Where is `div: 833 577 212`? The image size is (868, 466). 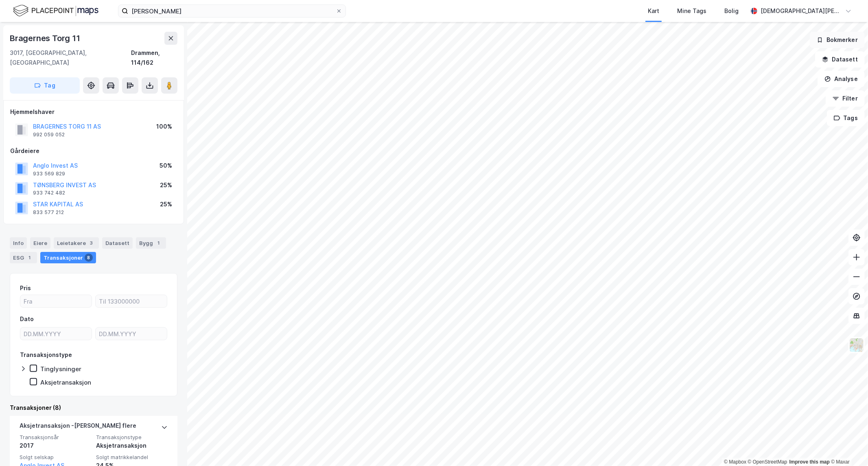
div: 833 577 212 is located at coordinates (49, 213).